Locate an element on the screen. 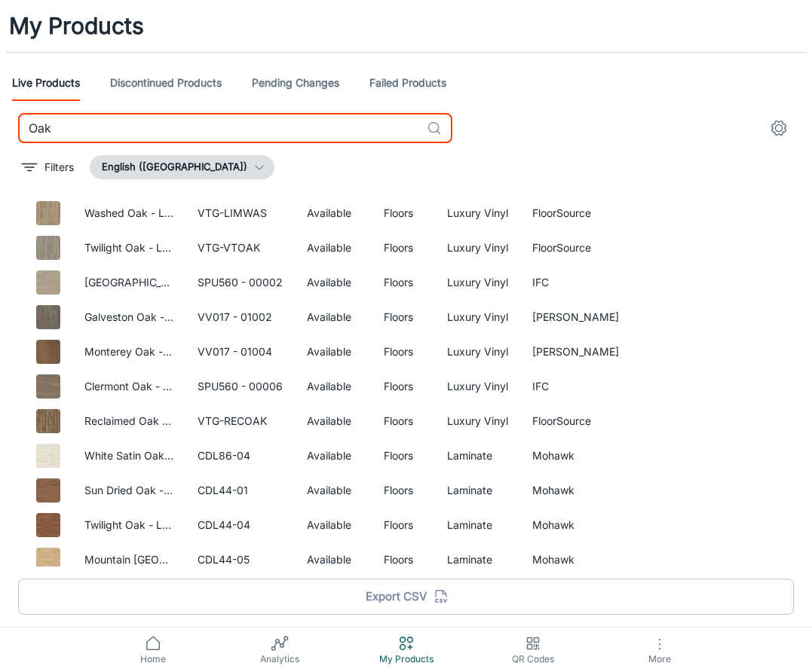 The image size is (812, 672). span: More is located at coordinates (660, 658).